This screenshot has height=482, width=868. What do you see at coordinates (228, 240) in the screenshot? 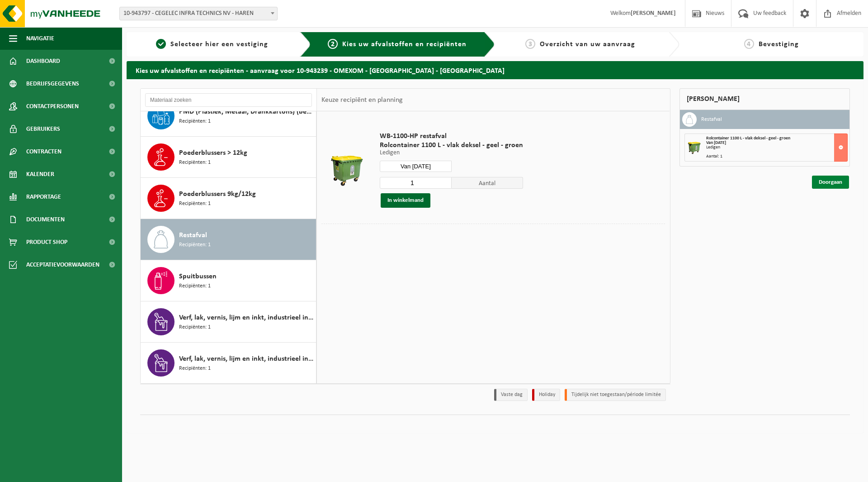
I see `button: Restafval Recipiënten: 1` at bounding box center [228, 240].